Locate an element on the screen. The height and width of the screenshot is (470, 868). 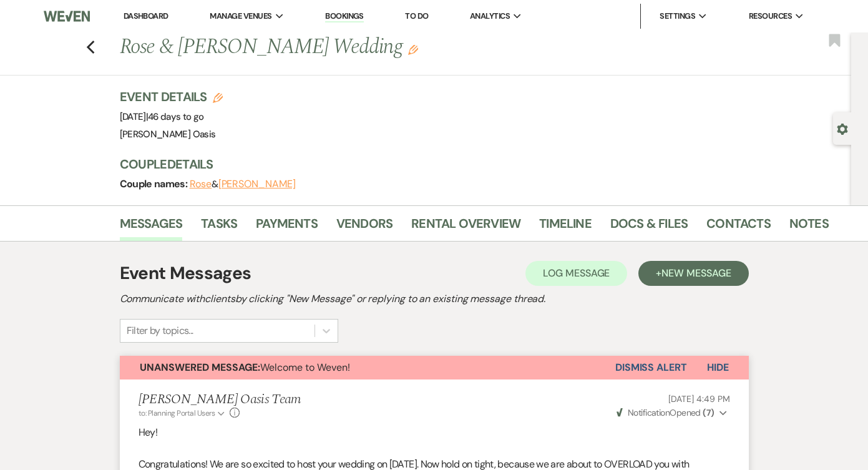
a: Tasks is located at coordinates (219, 227).